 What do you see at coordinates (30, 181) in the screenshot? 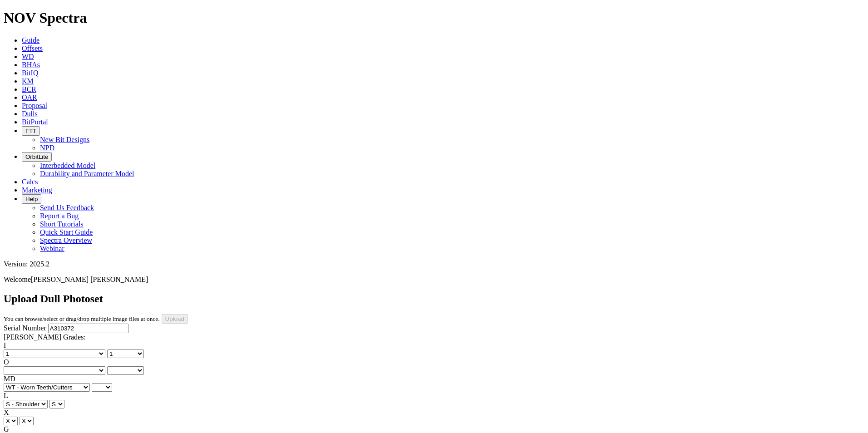
I see `span: Calcs` at bounding box center [30, 181].